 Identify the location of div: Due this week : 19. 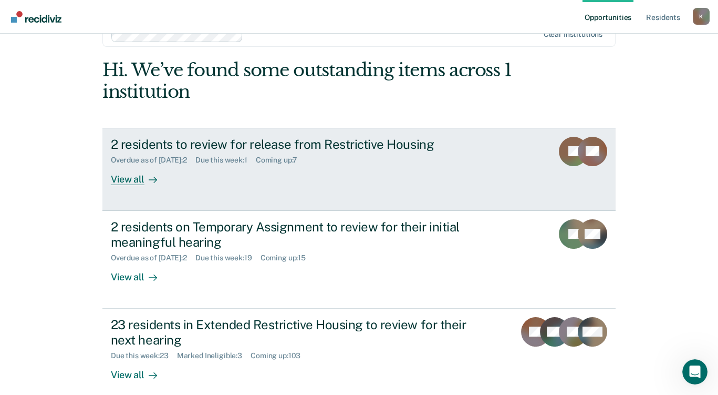
(228, 257).